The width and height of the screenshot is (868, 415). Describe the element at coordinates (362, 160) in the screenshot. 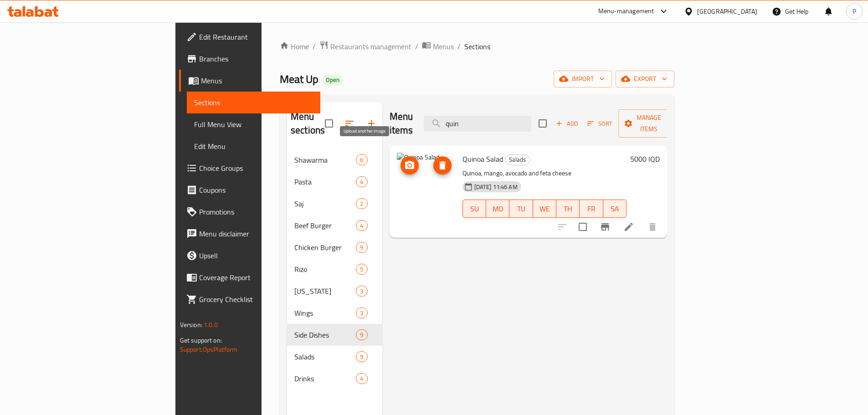

I see `span: 6` at that location.